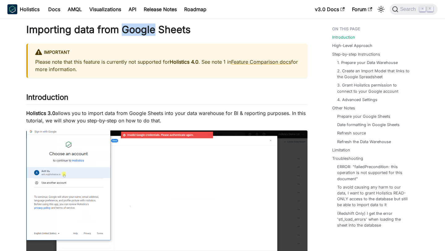  What do you see at coordinates (75, 9) in the screenshot?
I see `a: AMQL` at bounding box center [75, 9].